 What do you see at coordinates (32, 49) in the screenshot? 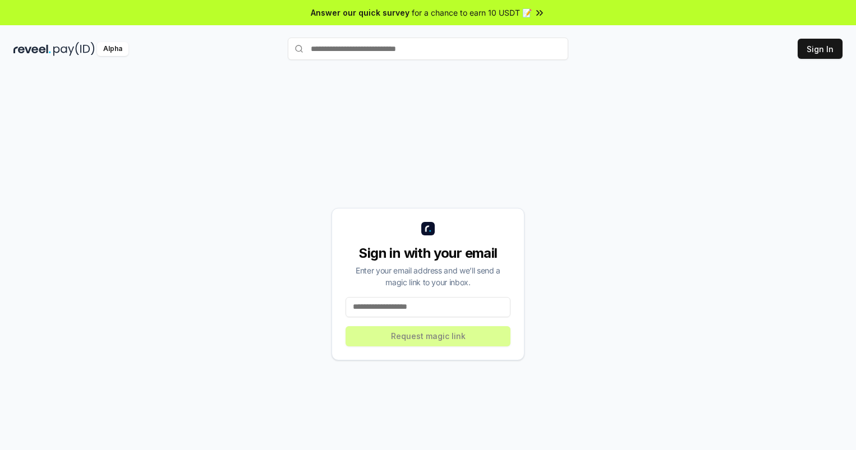
I see `img: reveel_dark` at bounding box center [32, 49].